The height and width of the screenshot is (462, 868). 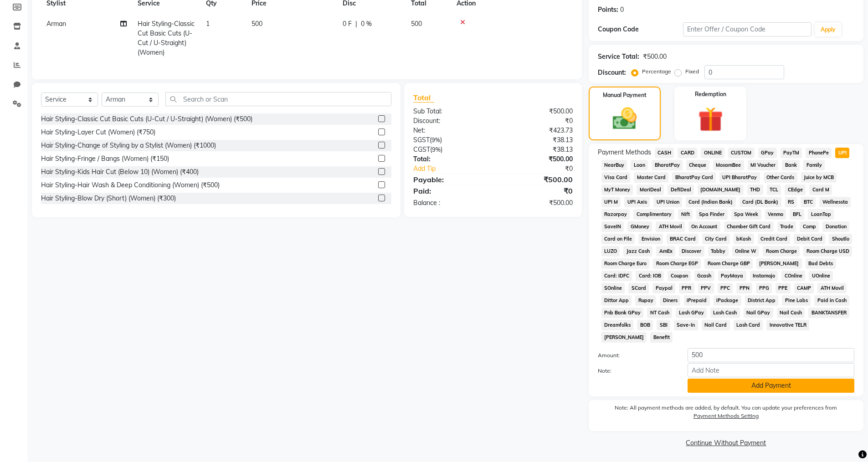 What do you see at coordinates (809, 227) in the screenshot?
I see `span: Comp` at bounding box center [809, 227].